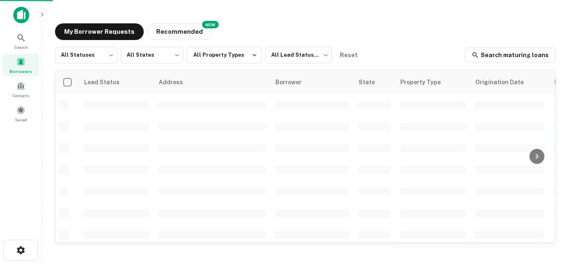  Describe the element at coordinates (152, 55) in the screenshot. I see `div: All States` at that location.